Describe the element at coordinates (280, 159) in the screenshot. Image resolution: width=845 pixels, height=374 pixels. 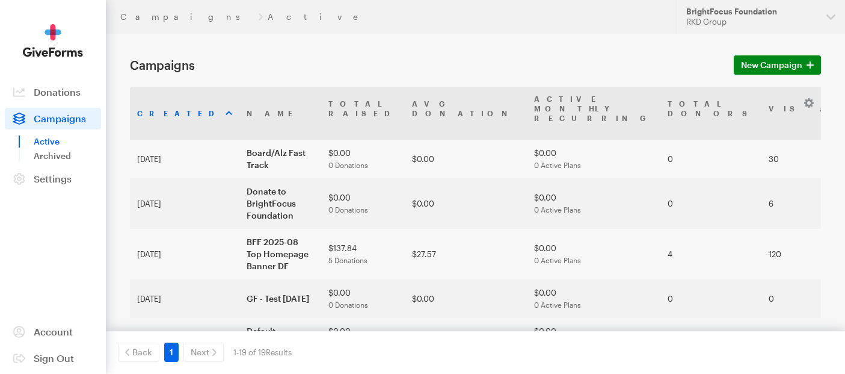
I see `td: Board/Alz Fast Track` at that location.